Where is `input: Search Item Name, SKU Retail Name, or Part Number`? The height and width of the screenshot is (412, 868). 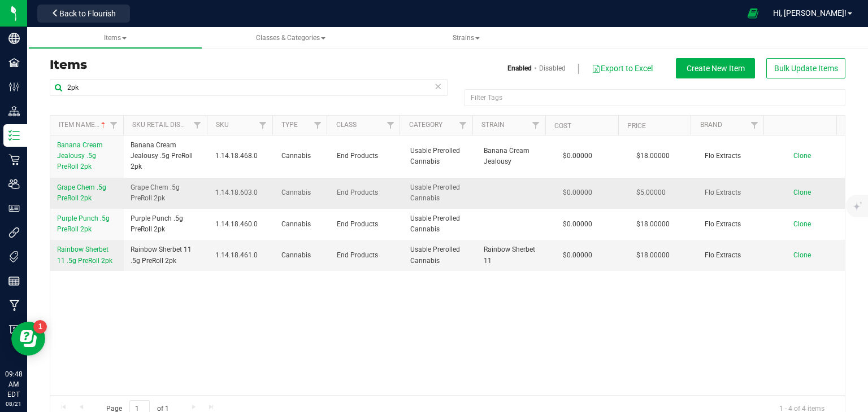 input: Search Item Name, SKU Retail Name, or Part Number is located at coordinates (249, 87).